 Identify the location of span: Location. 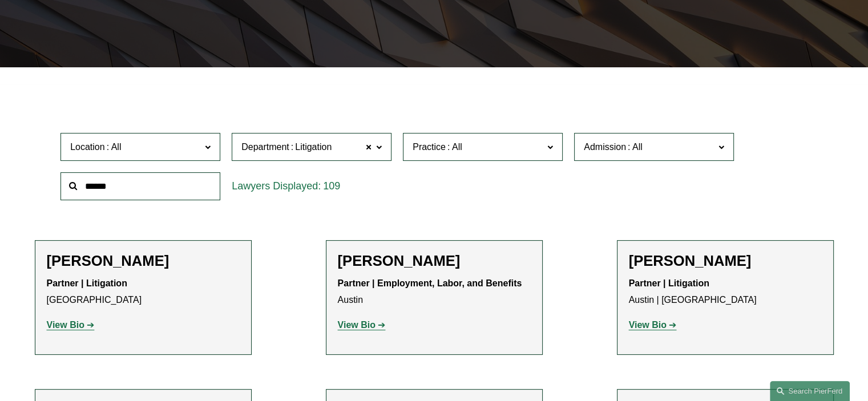
(87, 147).